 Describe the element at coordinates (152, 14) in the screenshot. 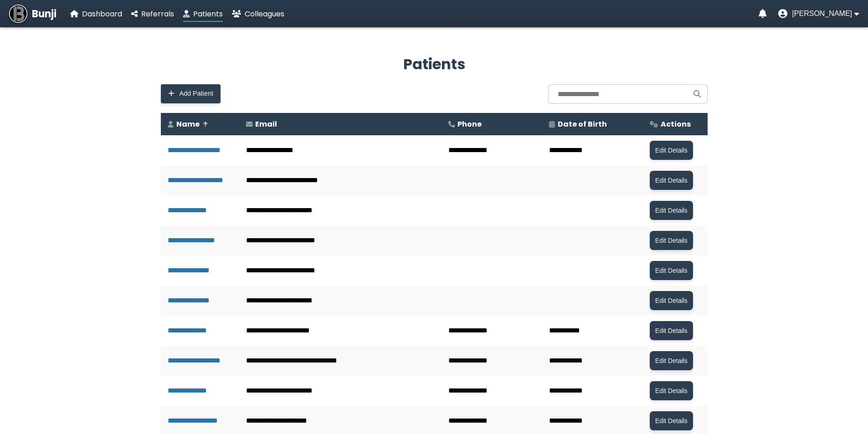

I see `a: Referrals` at that location.